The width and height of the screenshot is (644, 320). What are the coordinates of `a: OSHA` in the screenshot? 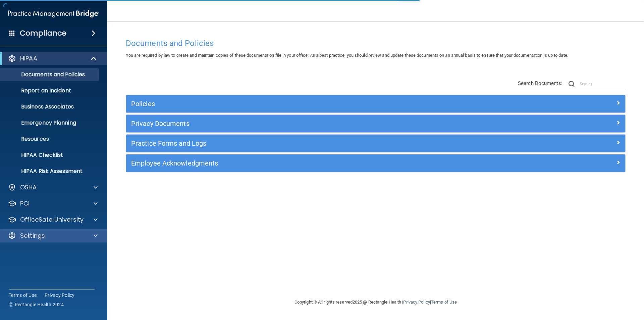 It's located at (53, 188).